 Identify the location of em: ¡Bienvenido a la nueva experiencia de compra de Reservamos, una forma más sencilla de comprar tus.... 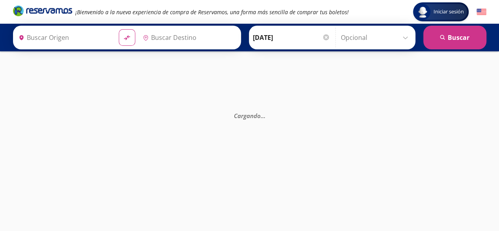
(212, 12).